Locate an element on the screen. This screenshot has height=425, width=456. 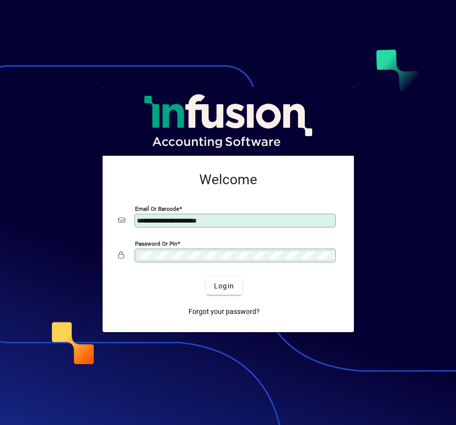
button: Login is located at coordinates (224, 286).